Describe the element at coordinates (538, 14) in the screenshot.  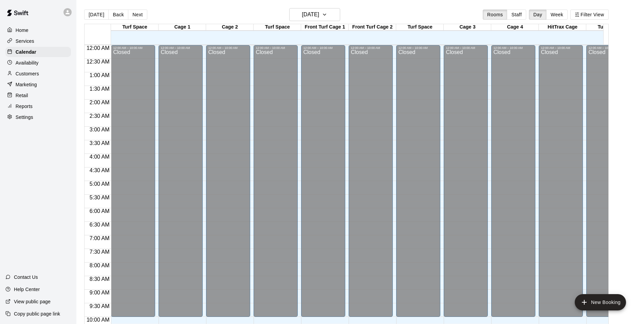
I see `button: Day` at that location.